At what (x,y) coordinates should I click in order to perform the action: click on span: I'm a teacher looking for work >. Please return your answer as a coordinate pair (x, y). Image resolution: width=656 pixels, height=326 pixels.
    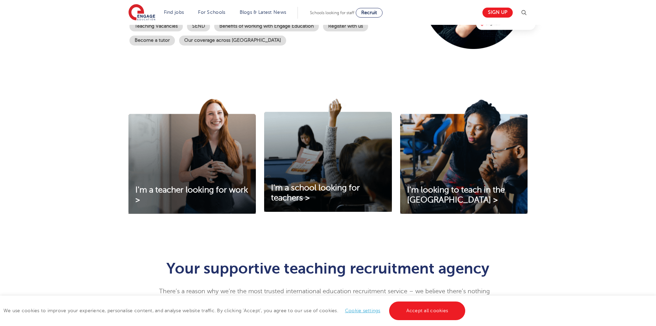
    Looking at the image, I should click on (192, 195).